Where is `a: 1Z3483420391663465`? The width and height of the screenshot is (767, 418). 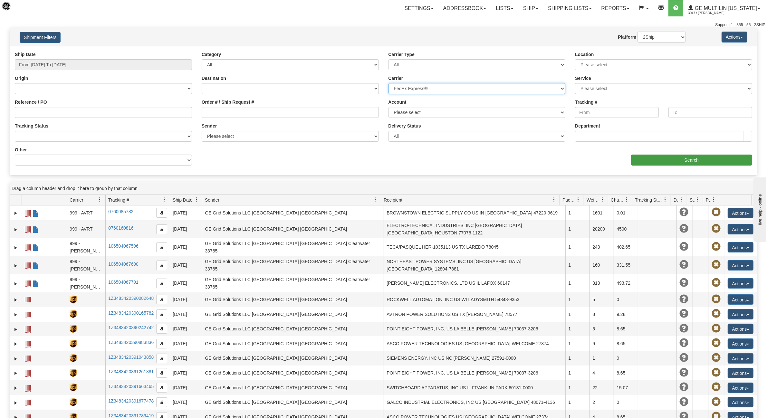 a: 1Z3483420391663465 is located at coordinates (131, 387).